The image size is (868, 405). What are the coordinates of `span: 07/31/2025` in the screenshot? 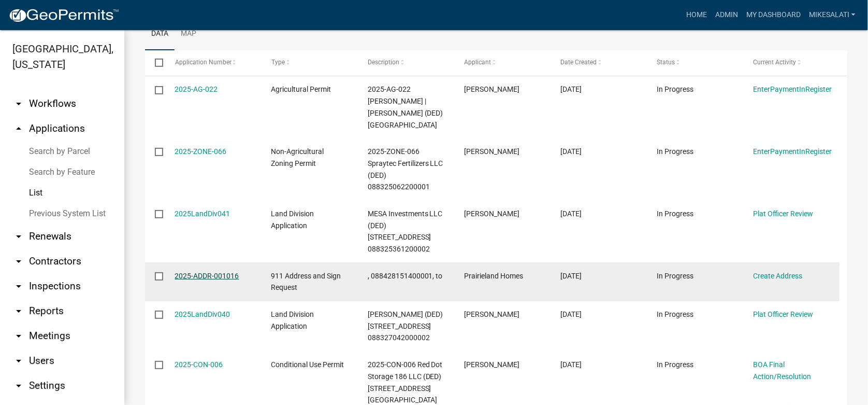 It's located at (571, 276).